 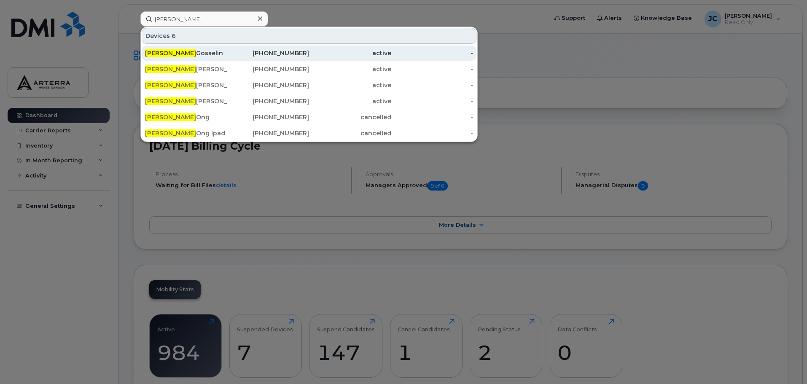 I want to click on div: Devices, so click(x=309, y=36).